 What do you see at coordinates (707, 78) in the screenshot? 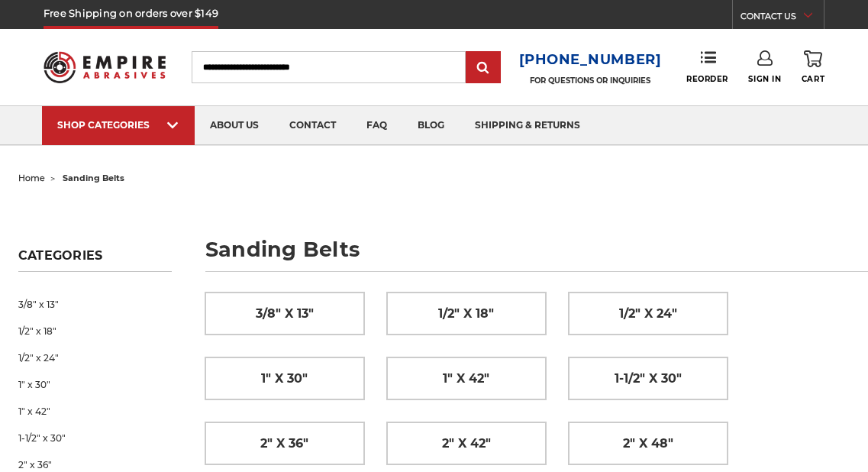
I see `span: Reorder` at bounding box center [707, 78].